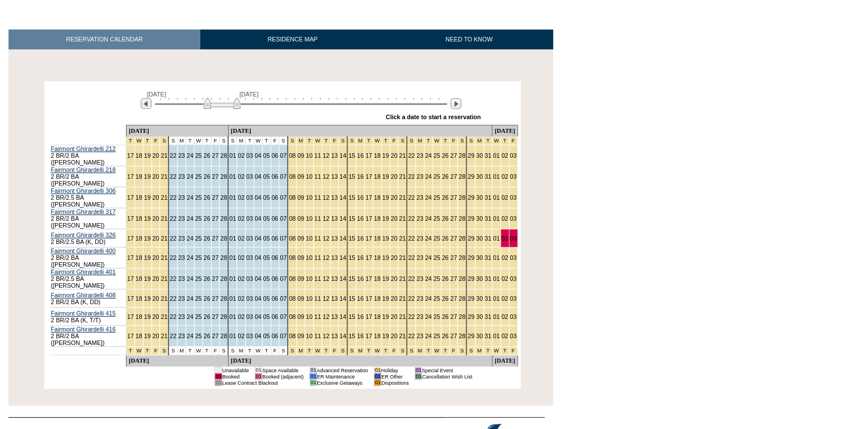 This screenshot has width=868, height=429. I want to click on a: Fairmont Ghirardelli 401, so click(83, 272).